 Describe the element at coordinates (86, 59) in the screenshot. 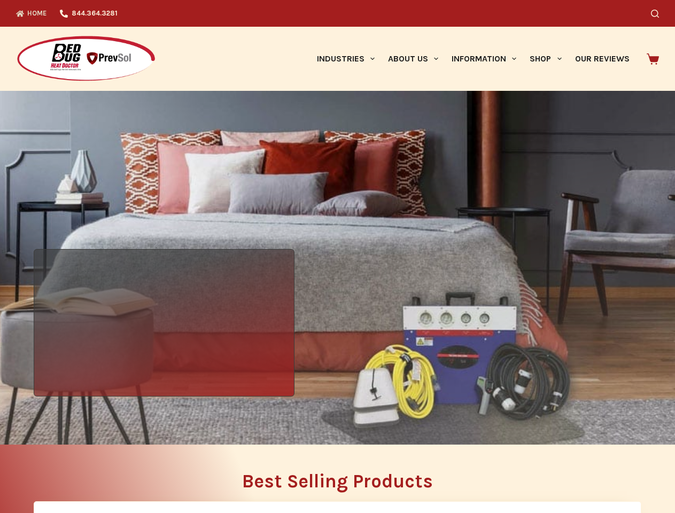

I see `img: Prevsol/Bed Bug Heat Doctor` at that location.